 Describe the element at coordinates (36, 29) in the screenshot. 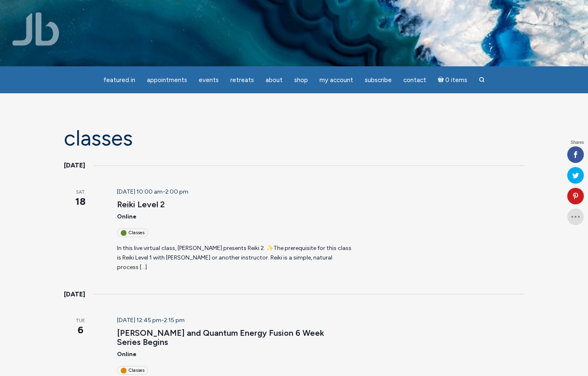

I see `img: Jamie Butler. The Everyday Medium` at that location.